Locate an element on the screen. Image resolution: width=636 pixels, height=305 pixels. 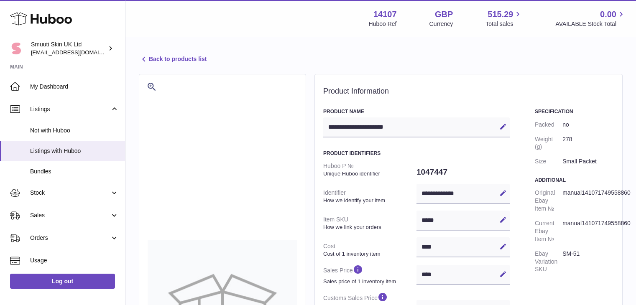
div: Smuuti Skin UK Ltd is located at coordinates (69, 49).